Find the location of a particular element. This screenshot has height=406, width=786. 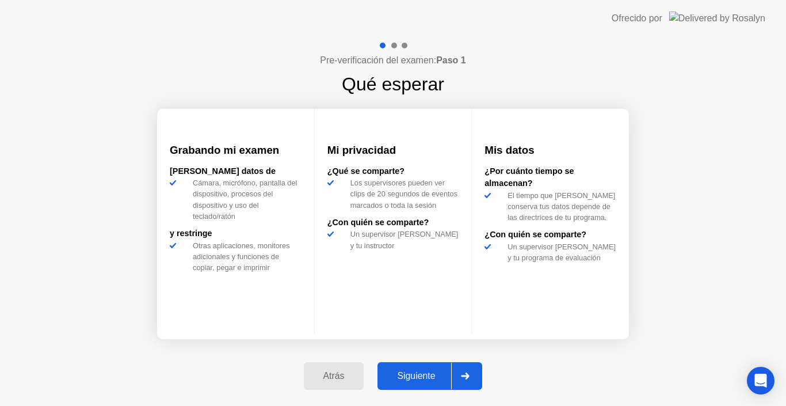

div: ¿Por cuánto tiempo se almacenan? is located at coordinates (550, 177).